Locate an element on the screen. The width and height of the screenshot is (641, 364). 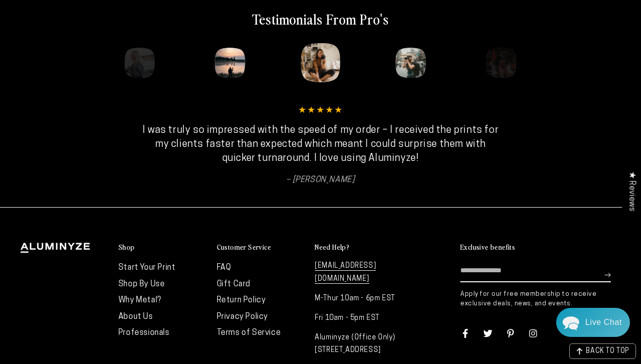
a: Start Your Print is located at coordinates (147, 267).